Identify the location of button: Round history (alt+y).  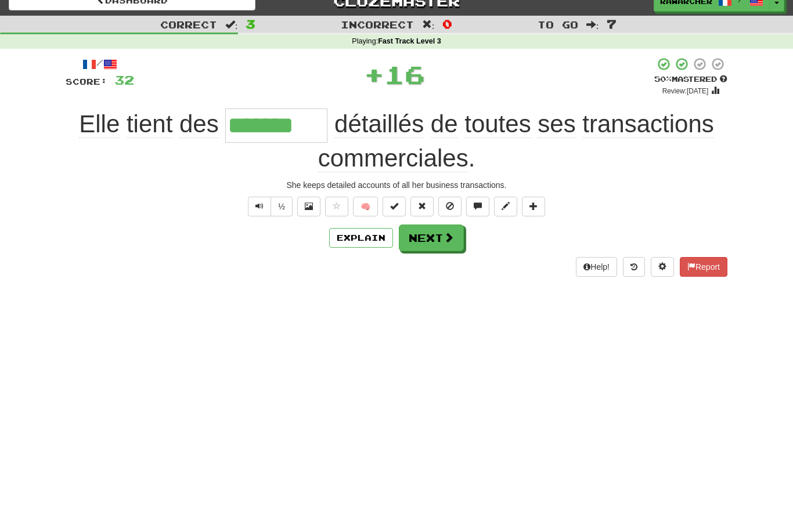
(634, 267).